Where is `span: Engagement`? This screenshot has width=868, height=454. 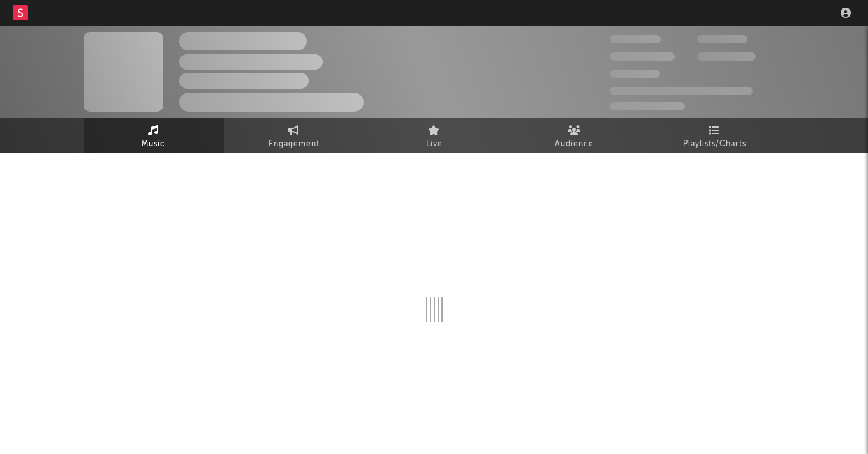 span: Engagement is located at coordinates (294, 144).